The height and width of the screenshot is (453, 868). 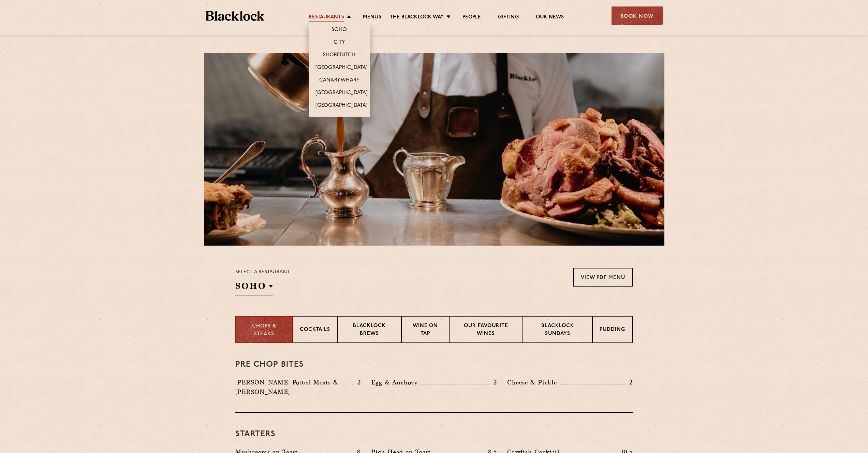 What do you see at coordinates (549, 17) in the screenshot?
I see `a: Our News` at bounding box center [549, 17].